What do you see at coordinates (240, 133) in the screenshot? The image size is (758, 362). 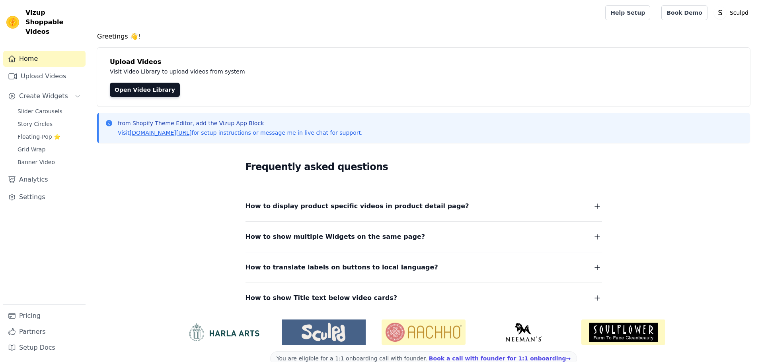 I see `p: Visit for setup instructions or message me in live chat for support.` at bounding box center [240, 133].